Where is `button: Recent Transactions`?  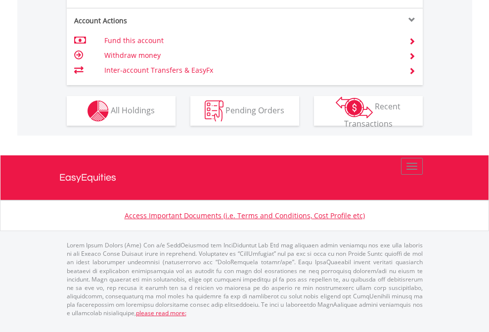
button: Recent Transactions is located at coordinates (369, 111).